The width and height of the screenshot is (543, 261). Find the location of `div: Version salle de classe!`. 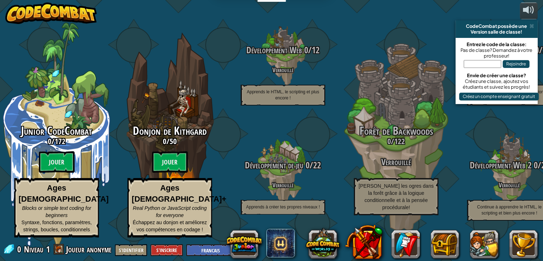

div: Version salle de classe! is located at coordinates (497, 32).